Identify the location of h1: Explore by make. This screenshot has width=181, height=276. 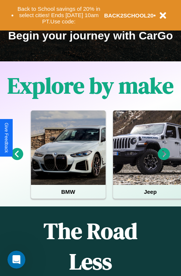
(90, 86).